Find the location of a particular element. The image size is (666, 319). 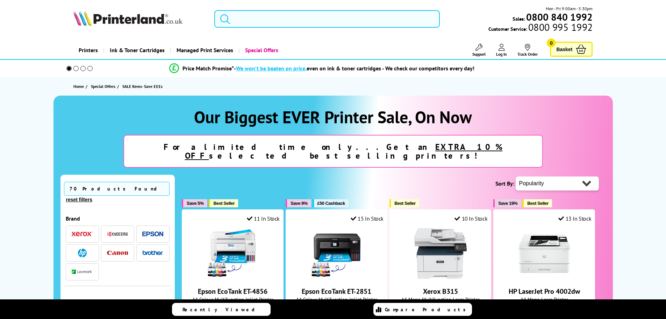

div: 15 In Stock is located at coordinates (367, 218).